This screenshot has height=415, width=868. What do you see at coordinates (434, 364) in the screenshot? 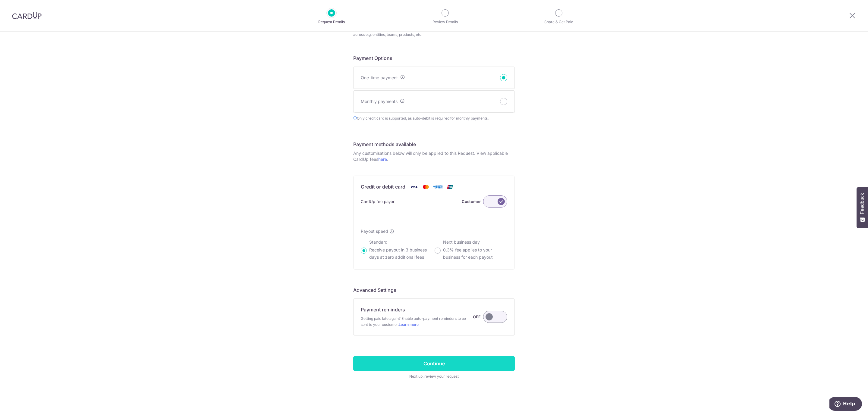
I see `input: Continue` at bounding box center [434, 364].